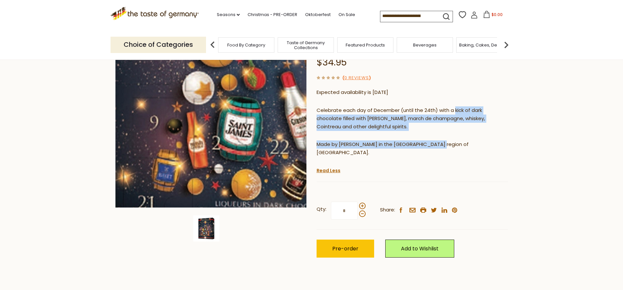 The image size is (623, 290). What do you see at coordinates (345, 248) in the screenshot?
I see `span: Pre-order` at bounding box center [345, 248].